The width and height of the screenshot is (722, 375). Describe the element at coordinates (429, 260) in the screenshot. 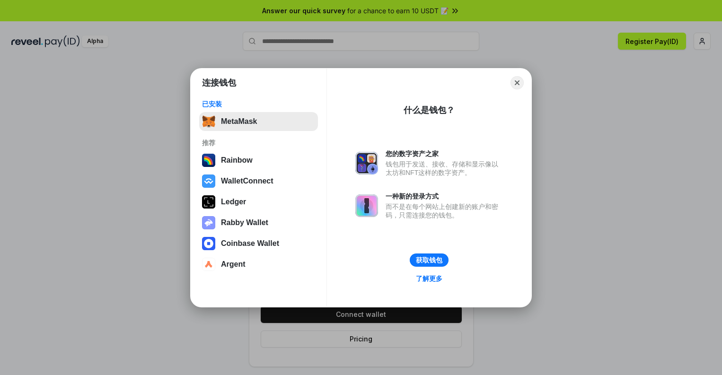

I see `div: 获取钱包` at that location.